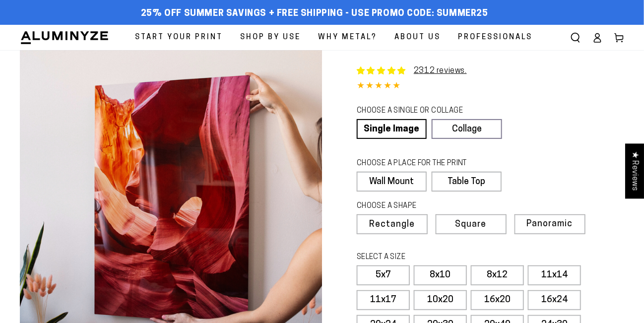  Describe the element at coordinates (490, 86) in the screenshot. I see `div: 4.85 out of 5.0 stars` at that location.